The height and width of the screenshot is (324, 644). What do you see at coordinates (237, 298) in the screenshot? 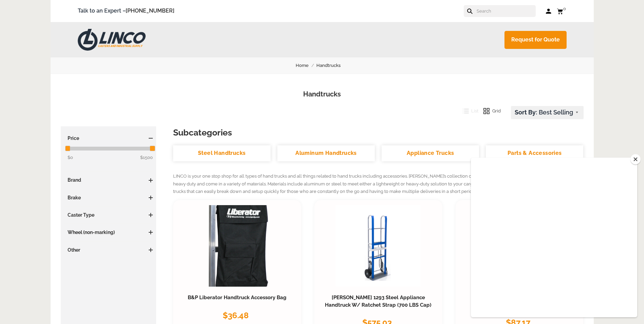
I see `a: B&P Liberator Handtruck Accessory Bag` at bounding box center [237, 298].